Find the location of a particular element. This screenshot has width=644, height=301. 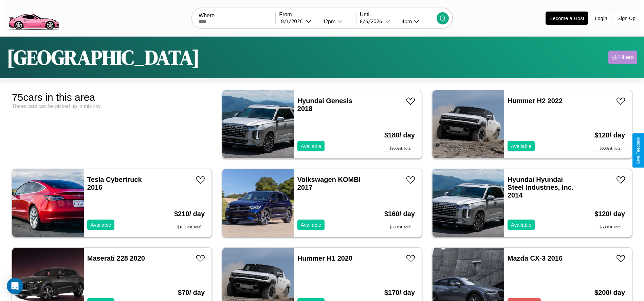

button: Filters is located at coordinates (623, 57).